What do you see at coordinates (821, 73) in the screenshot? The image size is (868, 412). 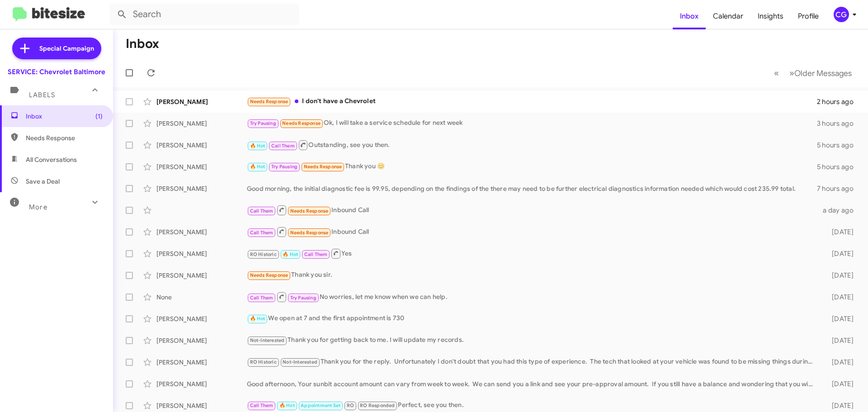 I see `button: Next` at bounding box center [821, 73].